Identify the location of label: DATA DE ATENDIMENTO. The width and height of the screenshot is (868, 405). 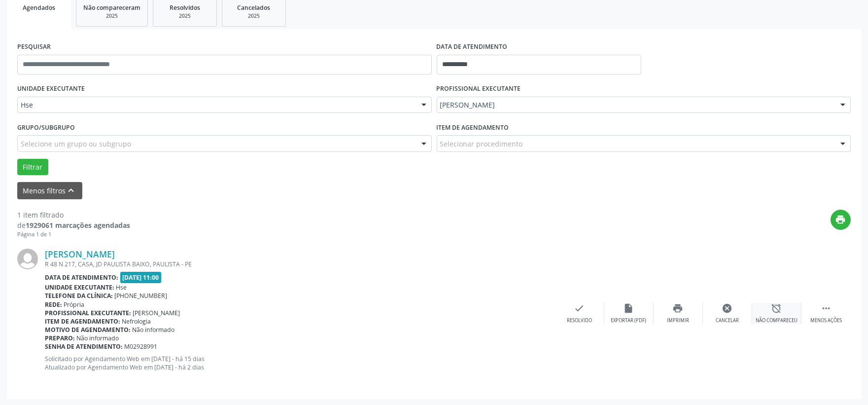
(472, 47).